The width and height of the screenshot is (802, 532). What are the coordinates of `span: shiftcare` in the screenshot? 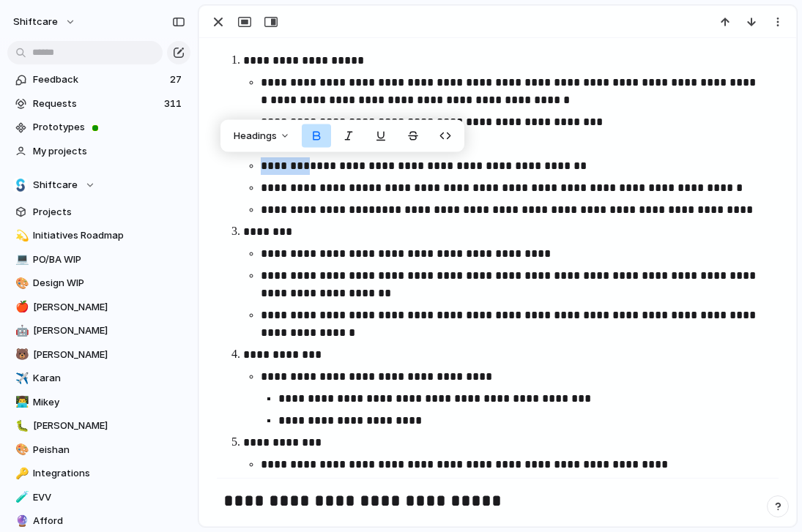 It's located at (35, 22).